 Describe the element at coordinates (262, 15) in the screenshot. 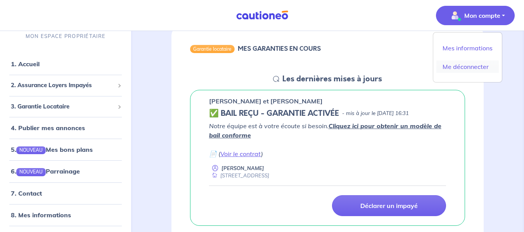

I see `img: Cautioneo` at that location.